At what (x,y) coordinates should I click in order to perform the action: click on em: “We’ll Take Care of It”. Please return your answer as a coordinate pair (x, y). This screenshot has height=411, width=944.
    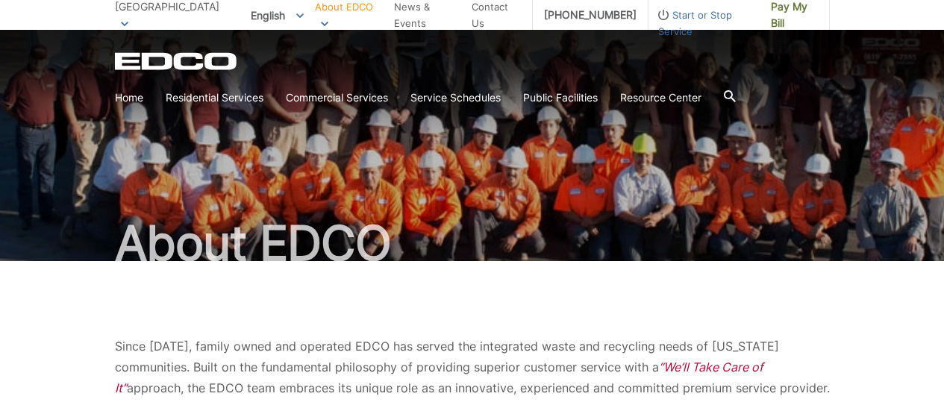
    Looking at the image, I should click on (439, 378).